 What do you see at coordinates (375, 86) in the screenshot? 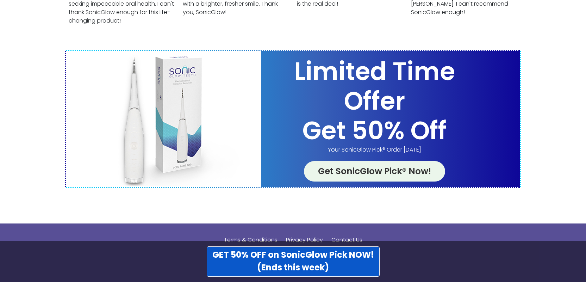
I see `h2: Limited Time Offer` at bounding box center [375, 86].